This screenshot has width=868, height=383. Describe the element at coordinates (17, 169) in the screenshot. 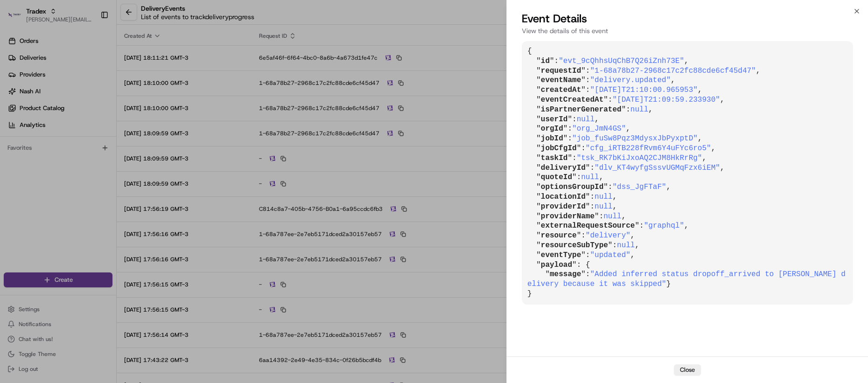

I see `img: Lucas Ferreira` at that location.